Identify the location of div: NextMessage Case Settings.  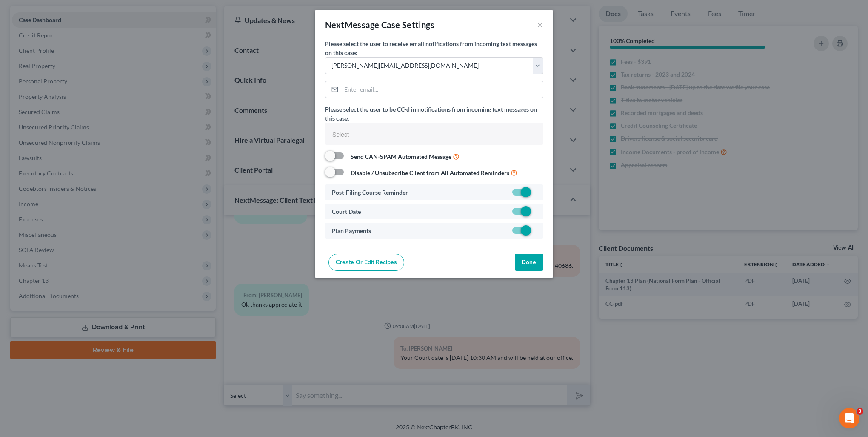
(380, 25).